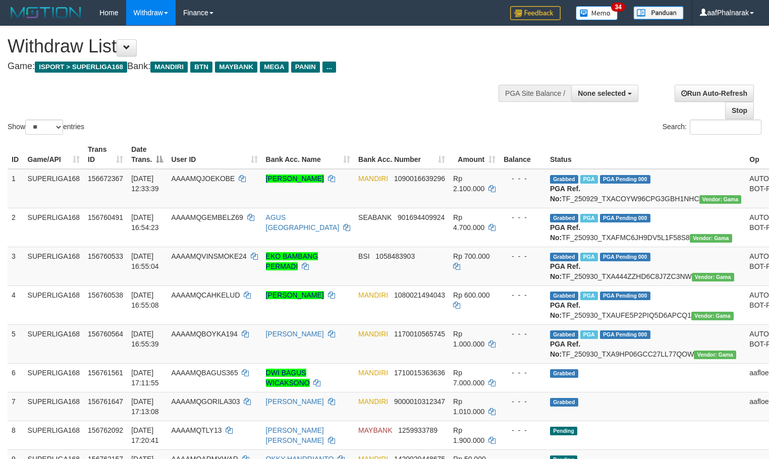 The image size is (769, 459). What do you see at coordinates (618, 7) in the screenshot?
I see `span: 34` at bounding box center [618, 7].